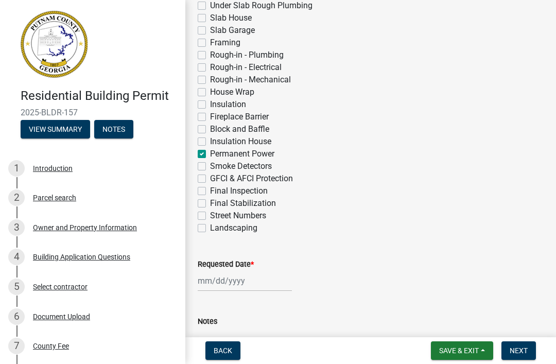 The height and width of the screenshot is (364, 556). What do you see at coordinates (226, 265) in the screenshot?
I see `label: Requested Date` at bounding box center [226, 265].